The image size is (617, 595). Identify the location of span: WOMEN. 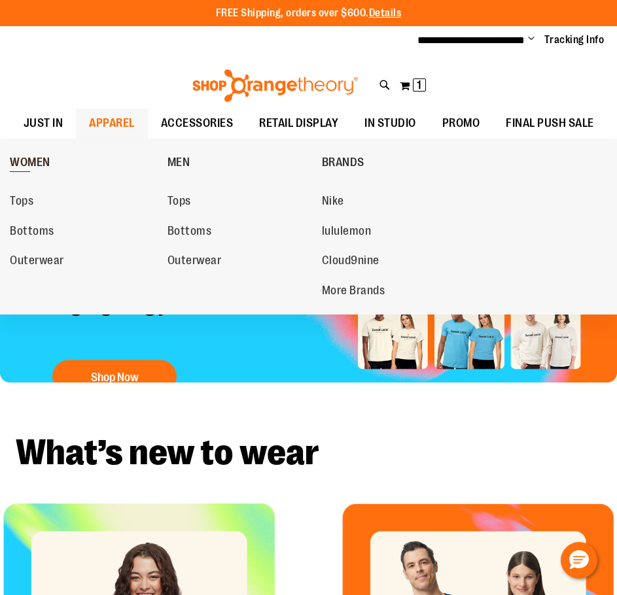
(30, 164).